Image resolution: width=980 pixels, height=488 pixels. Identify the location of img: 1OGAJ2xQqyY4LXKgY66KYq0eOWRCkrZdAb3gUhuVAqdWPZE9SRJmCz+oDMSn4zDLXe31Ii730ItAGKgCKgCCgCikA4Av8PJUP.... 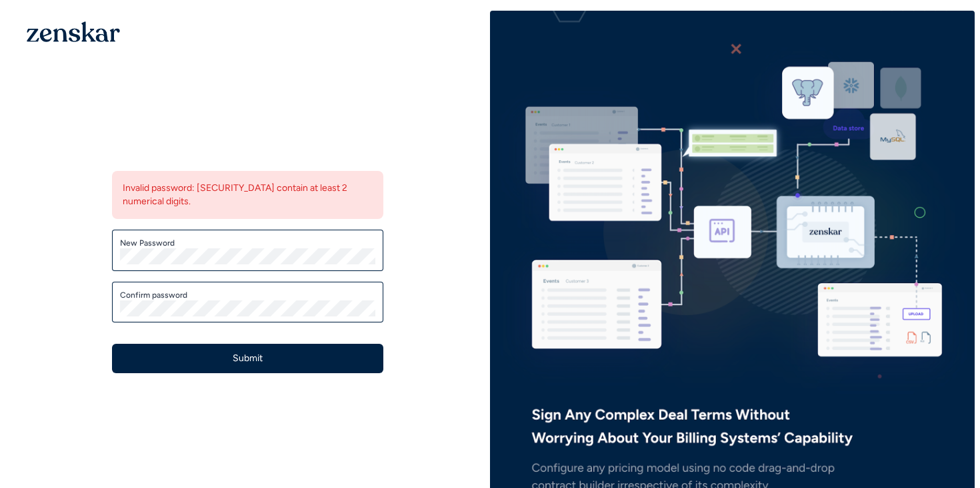
(73, 32).